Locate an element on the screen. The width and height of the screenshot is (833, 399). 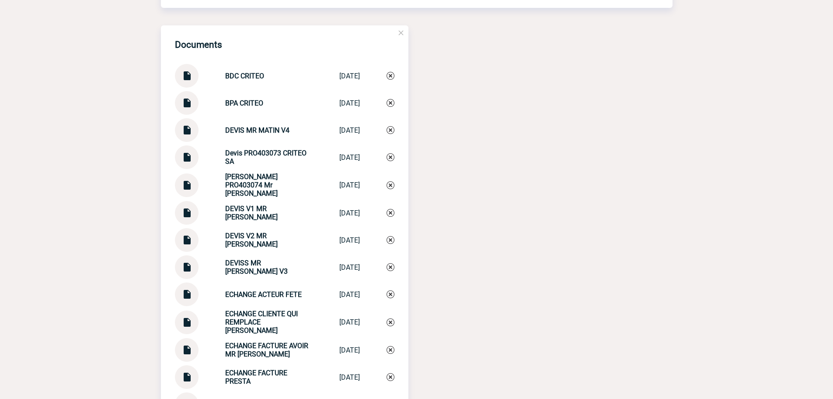
h4: Documents is located at coordinates (199, 45).